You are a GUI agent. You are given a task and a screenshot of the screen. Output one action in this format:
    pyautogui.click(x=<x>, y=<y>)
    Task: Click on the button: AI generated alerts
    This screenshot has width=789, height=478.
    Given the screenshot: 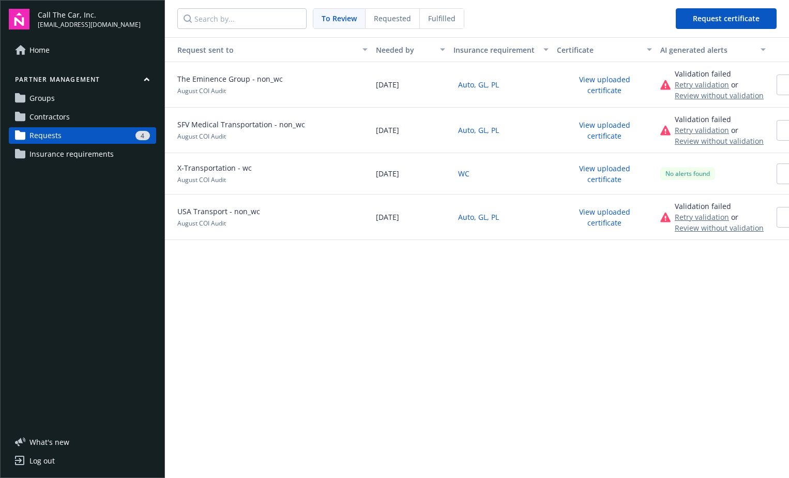 What is the action you would take?
    pyautogui.click(x=713, y=50)
    